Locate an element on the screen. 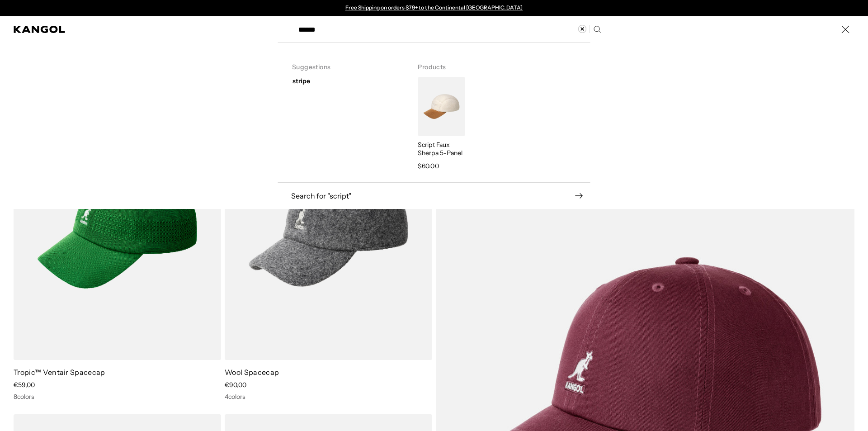  h3: Suggestions is located at coordinates (340, 64).